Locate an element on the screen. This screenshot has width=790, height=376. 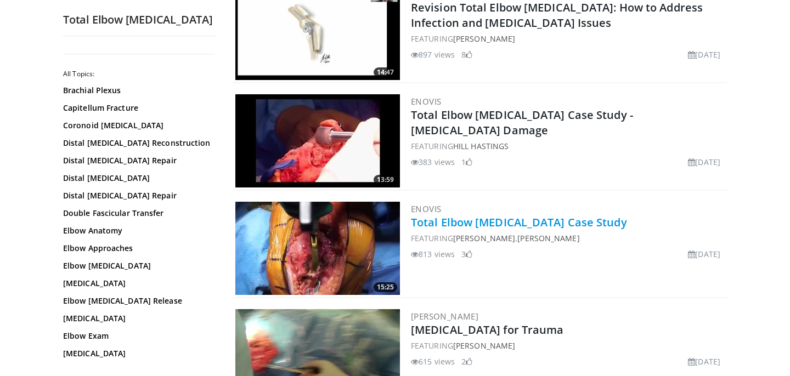
a: Hill Hastings is located at coordinates (481, 146).